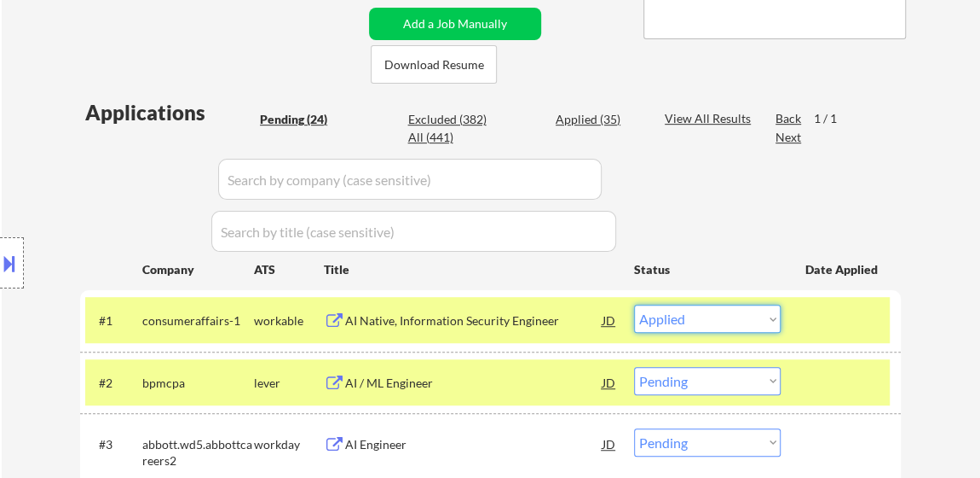 The height and width of the screenshot is (478, 980). What do you see at coordinates (450, 137) in the screenshot?
I see `div: All (441)` at bounding box center [450, 137].